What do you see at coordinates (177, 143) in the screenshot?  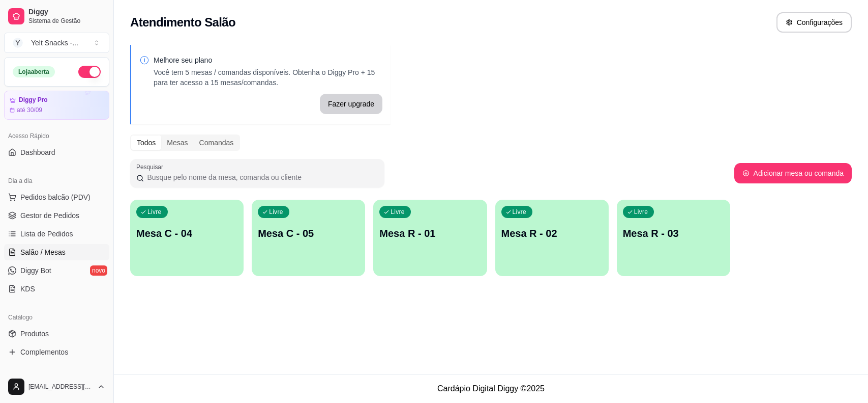 I see `div: Mesas` at bounding box center [177, 143].